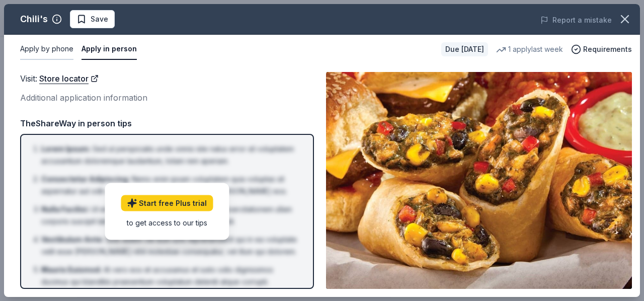 The image size is (644, 301). Describe the element at coordinates (170, 215) in the screenshot. I see `li: Ut enim ad minima veniam, quis nostrum exercitationem ullam corporis suscipit laboriosam, nisi ut...` at that location.